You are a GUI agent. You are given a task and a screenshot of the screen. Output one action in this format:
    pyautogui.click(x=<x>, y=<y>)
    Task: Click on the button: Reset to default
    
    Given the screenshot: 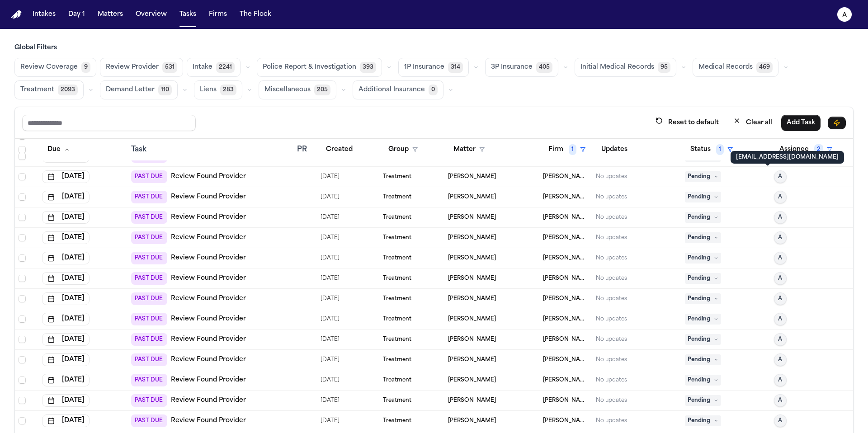 What is the action you would take?
    pyautogui.click(x=687, y=122)
    